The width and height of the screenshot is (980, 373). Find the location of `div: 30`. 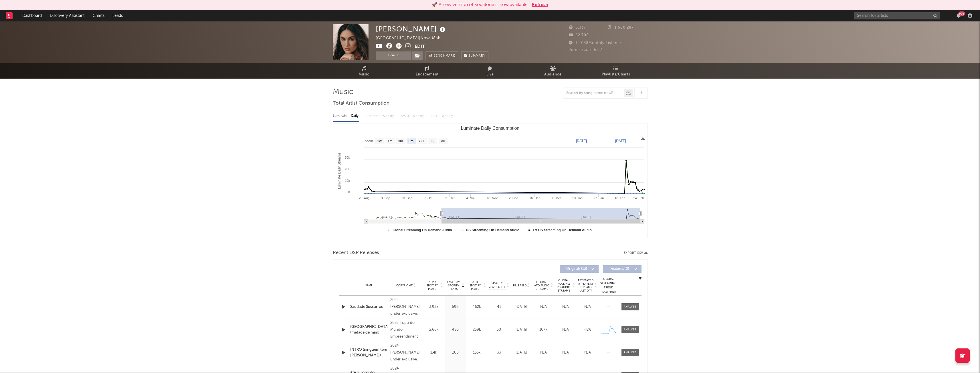

div: 30 is located at coordinates (499, 330).